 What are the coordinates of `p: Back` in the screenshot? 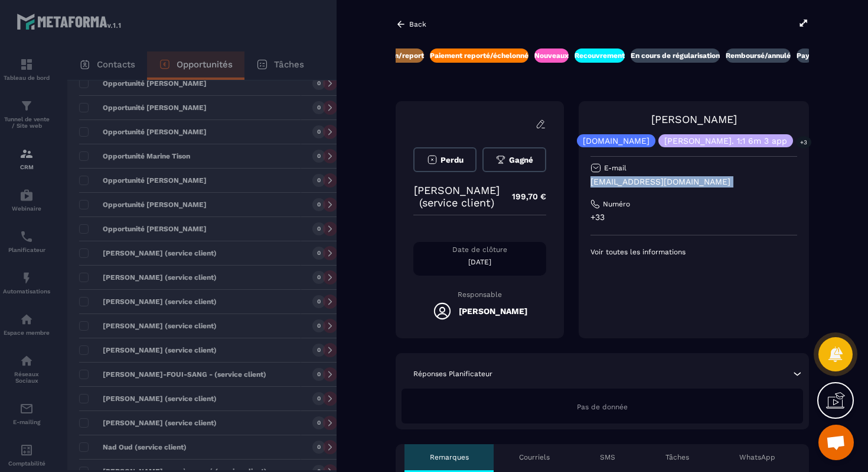 It's located at (418, 24).